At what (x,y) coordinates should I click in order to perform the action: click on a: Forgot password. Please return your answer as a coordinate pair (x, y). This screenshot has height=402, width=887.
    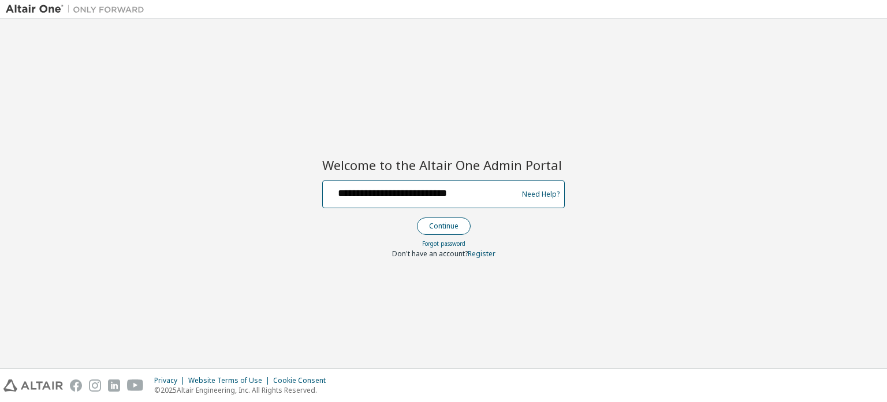
    Looking at the image, I should click on (444, 243).